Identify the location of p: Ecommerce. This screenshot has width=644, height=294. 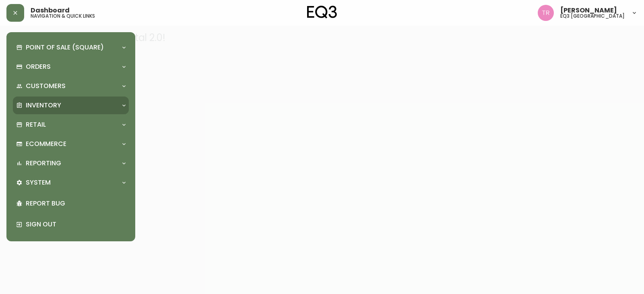
(46, 144).